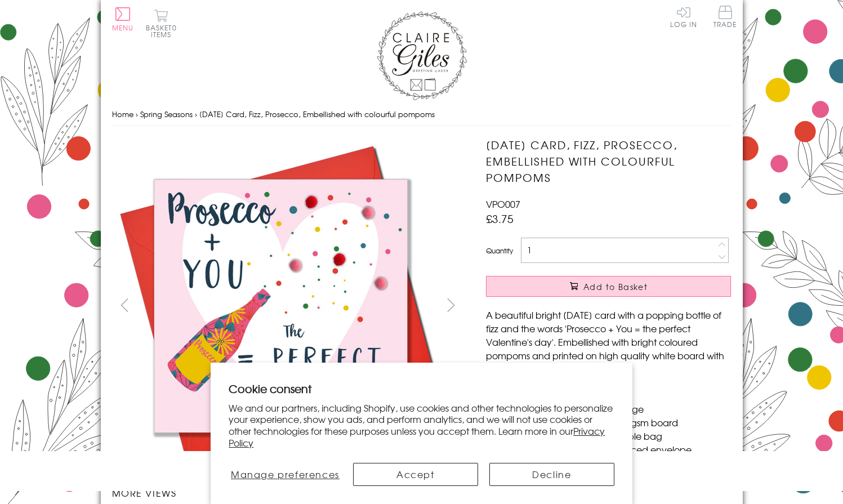  I want to click on button: Add to Basket, so click(609, 286).